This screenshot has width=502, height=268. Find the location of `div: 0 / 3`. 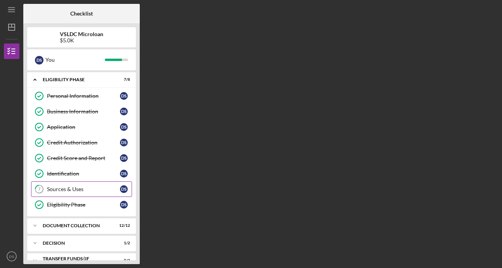

div: 0 / 3 is located at coordinates (123, 261).